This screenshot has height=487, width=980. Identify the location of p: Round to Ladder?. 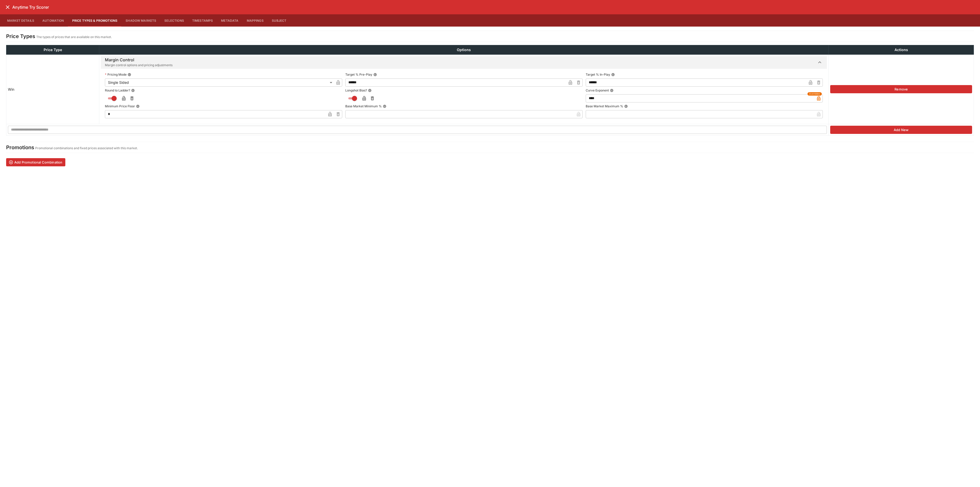
(118, 90).